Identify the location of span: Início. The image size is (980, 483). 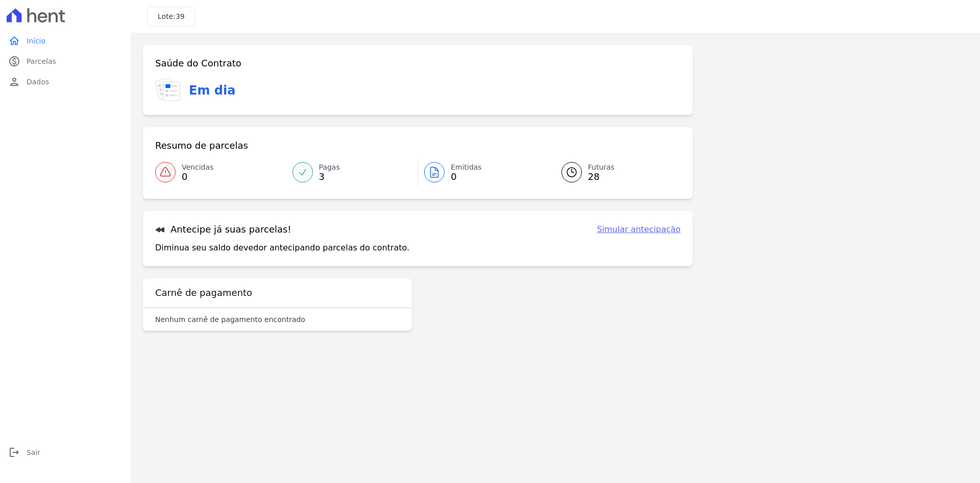
(36, 41).